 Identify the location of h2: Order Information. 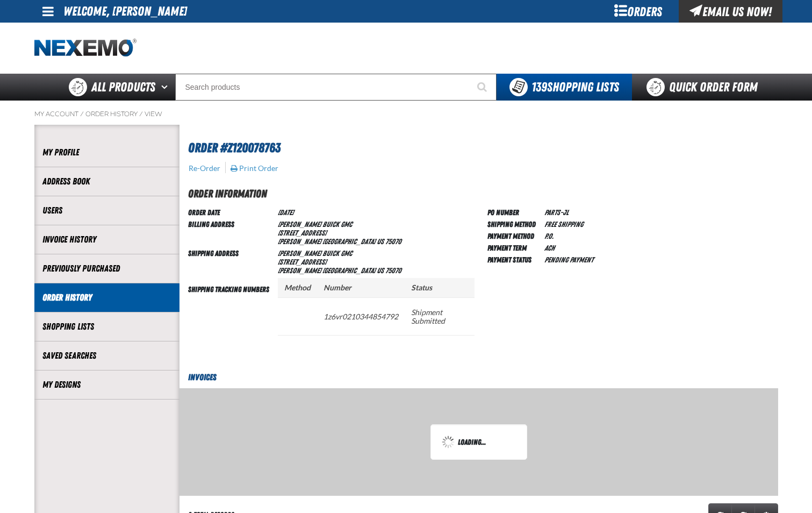
(483, 194).